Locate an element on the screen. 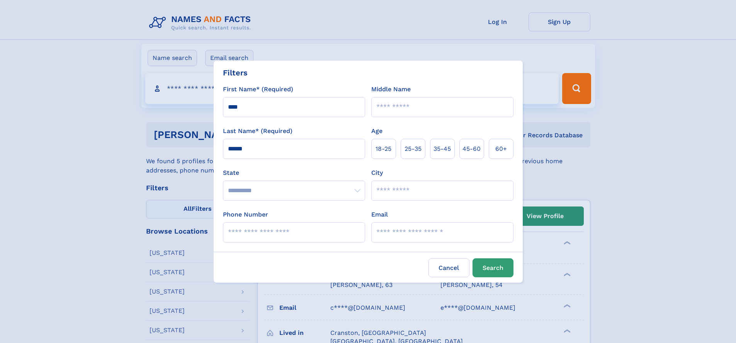 The height and width of the screenshot is (343, 736). label: Email is located at coordinates (379, 214).